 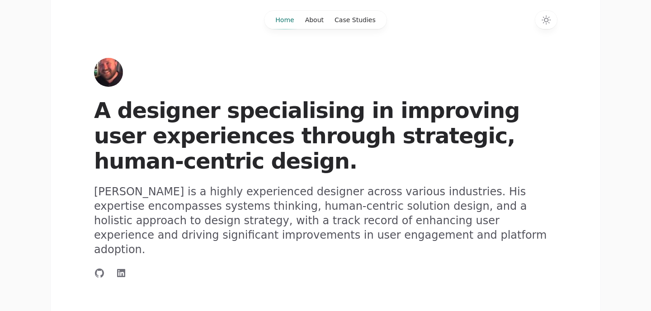 What do you see at coordinates (546, 20) in the screenshot?
I see `button: Switch to dark theme` at bounding box center [546, 20].